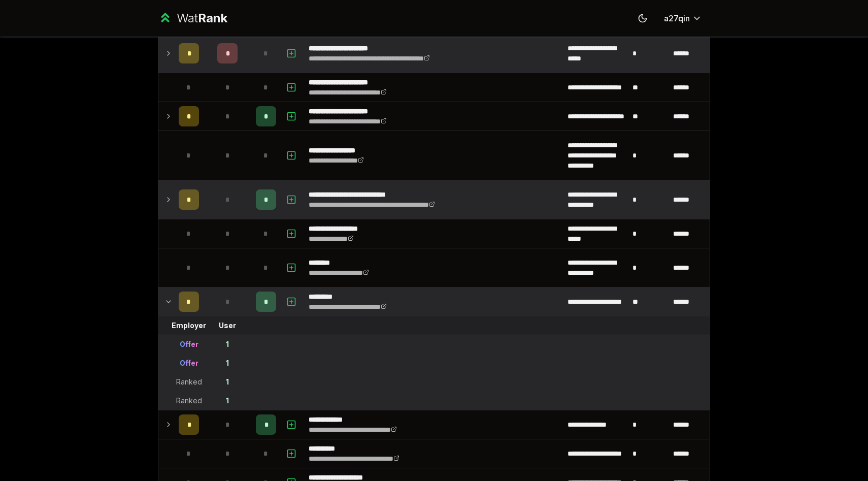  Describe the element at coordinates (677, 19) in the screenshot. I see `span: a27qin` at that location.